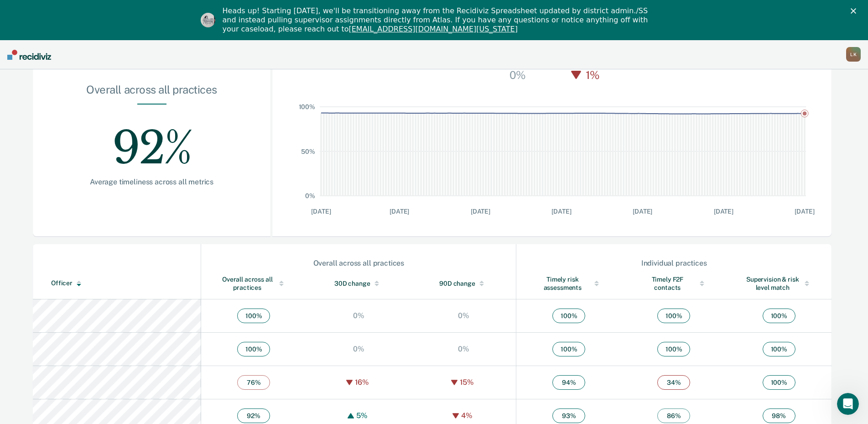 This screenshot has width=868, height=424. Describe the element at coordinates (673, 263) in the screenshot. I see `div: Individual practices` at that location.